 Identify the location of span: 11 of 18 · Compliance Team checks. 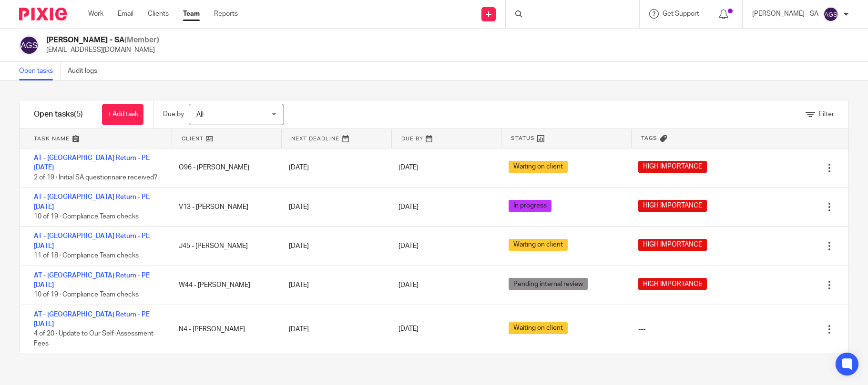
(86, 255).